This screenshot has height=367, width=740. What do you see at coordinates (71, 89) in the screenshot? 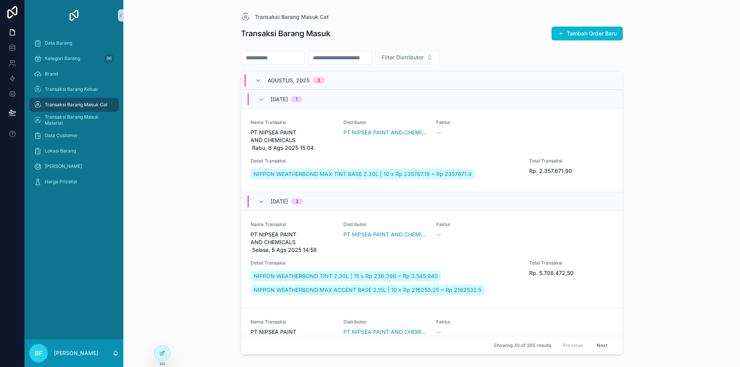
I see `span: Transaksi Barang Keluar` at bounding box center [71, 89].